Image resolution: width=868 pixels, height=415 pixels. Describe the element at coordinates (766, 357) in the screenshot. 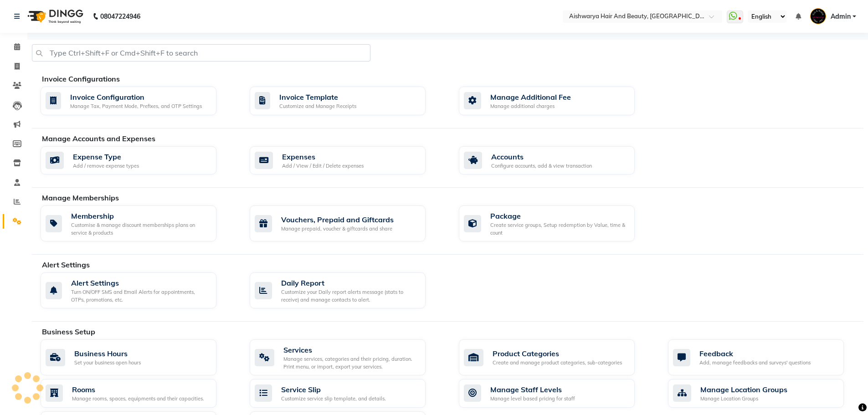

I see `a: FeedbackAdd, manage feedbacks and surveys' questions` at that location.